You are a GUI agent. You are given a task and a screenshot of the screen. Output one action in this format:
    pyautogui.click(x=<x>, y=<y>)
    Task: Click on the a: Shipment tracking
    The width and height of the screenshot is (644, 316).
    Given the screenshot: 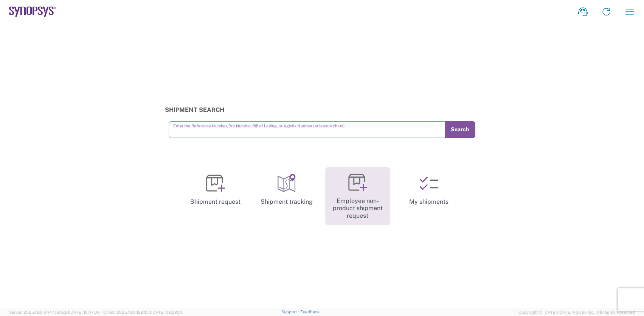 What is the action you would take?
    pyautogui.click(x=286, y=190)
    